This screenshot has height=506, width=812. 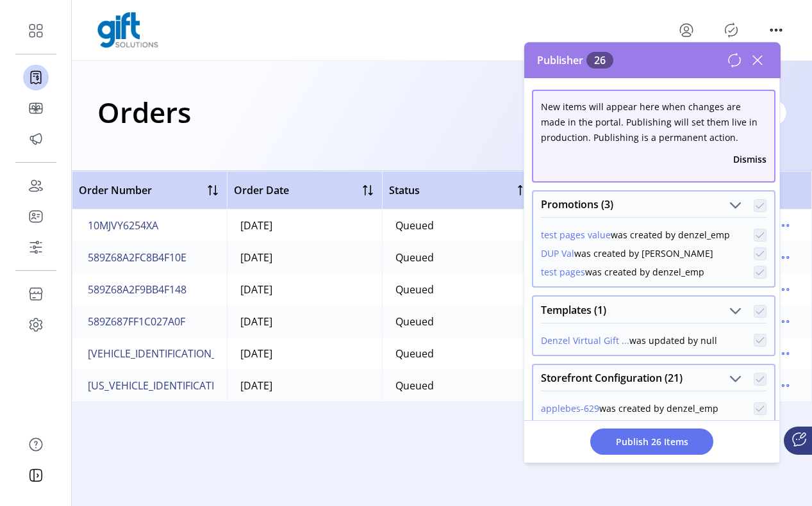 I want to click on span: 589Z687FF1C027A0F, so click(x=136, y=321).